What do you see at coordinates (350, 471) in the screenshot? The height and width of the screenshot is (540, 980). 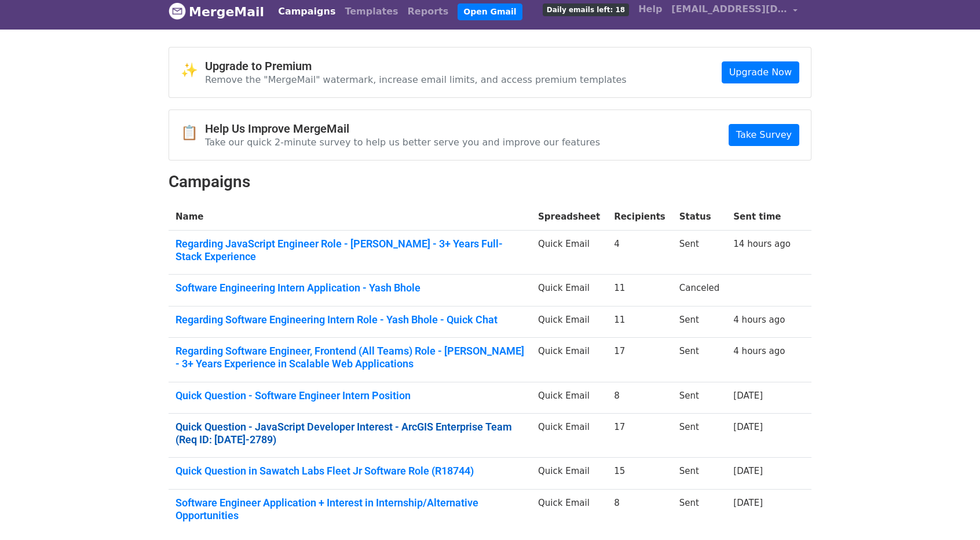 I see `a: Quick Question in Sawatch Labs Fleet Jr Software Role (R18744)` at bounding box center [350, 471].